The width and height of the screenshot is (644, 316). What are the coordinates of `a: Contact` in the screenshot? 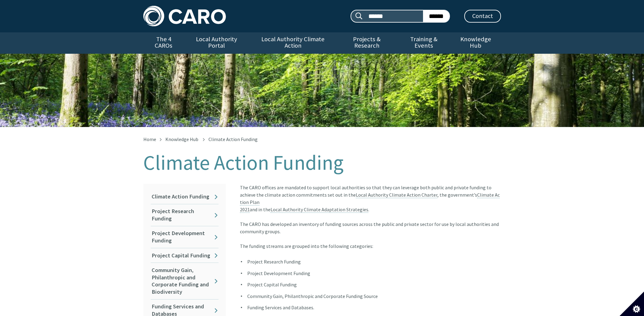 It's located at (482, 16).